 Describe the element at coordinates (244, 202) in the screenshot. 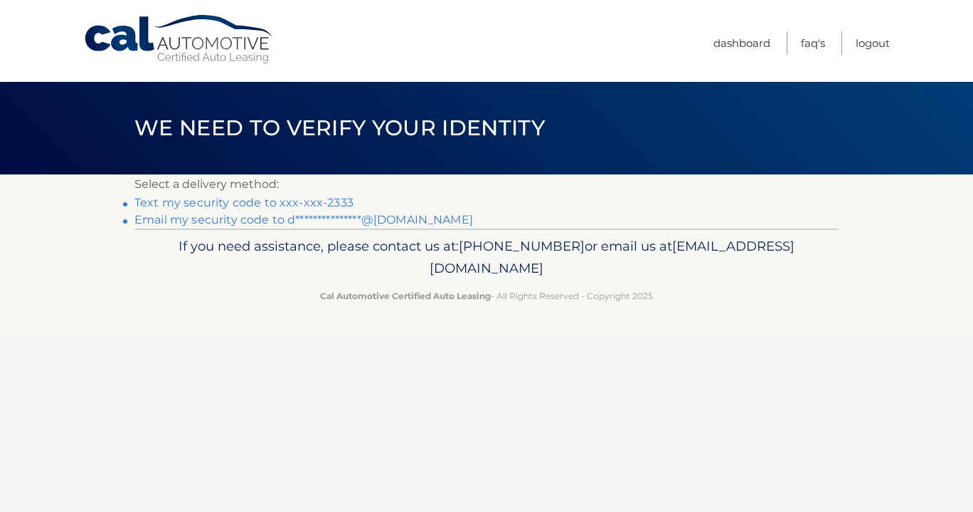

I see `a: Text my security code to xxx-xxx-2333` at that location.